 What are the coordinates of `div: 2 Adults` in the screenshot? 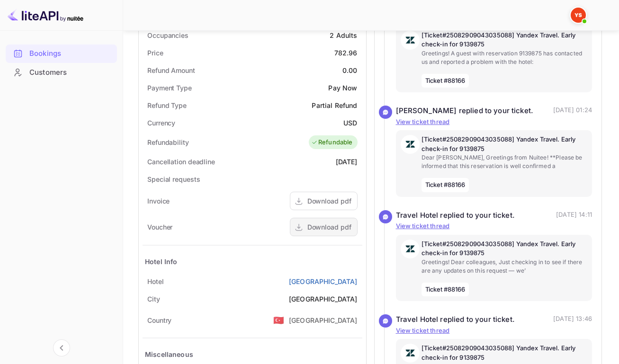 It's located at (344, 35).